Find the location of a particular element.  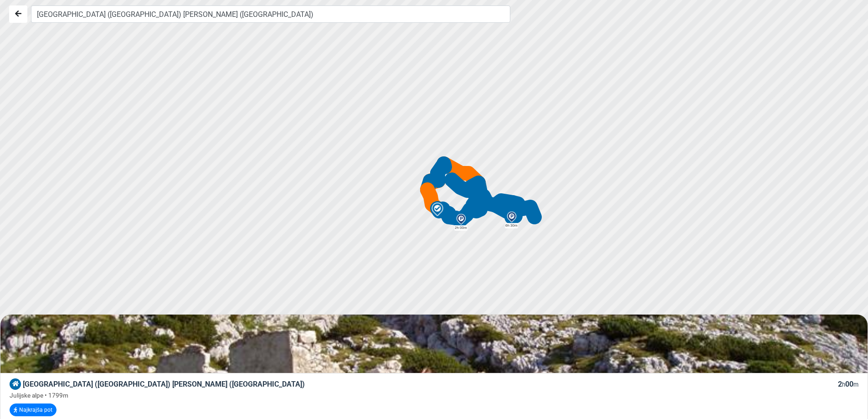

button: Najkrajša pot is located at coordinates (33, 411).